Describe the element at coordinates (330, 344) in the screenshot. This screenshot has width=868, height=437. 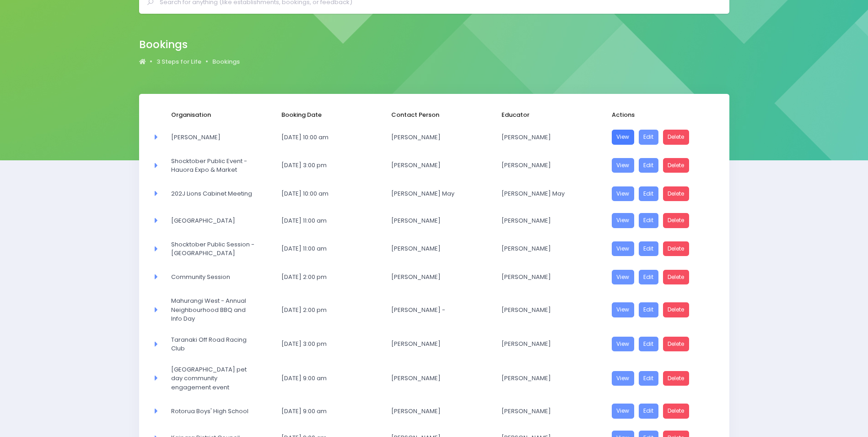
I see `td: 12 October 2025 3:00 pm` at that location.